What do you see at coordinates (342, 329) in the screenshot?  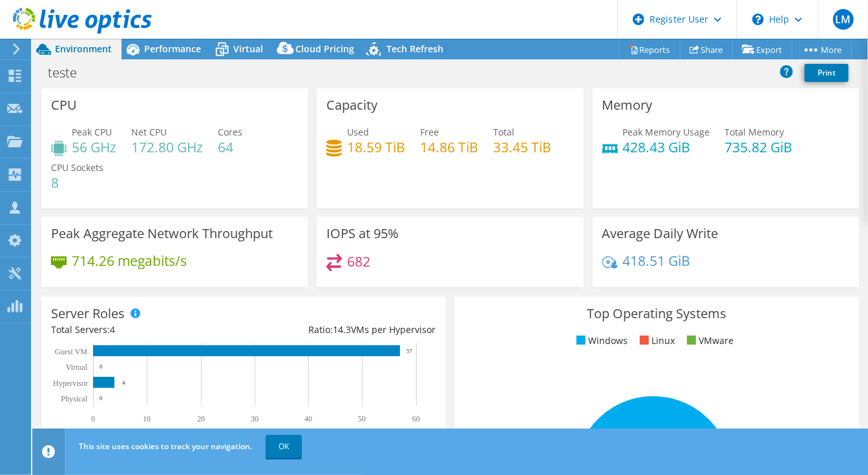 I see `span: 14.3` at bounding box center [342, 329].